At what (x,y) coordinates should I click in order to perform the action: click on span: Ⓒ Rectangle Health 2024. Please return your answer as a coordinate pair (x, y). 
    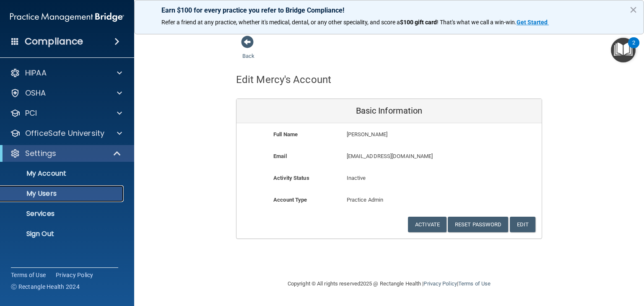
    Looking at the image, I should click on (45, 286).